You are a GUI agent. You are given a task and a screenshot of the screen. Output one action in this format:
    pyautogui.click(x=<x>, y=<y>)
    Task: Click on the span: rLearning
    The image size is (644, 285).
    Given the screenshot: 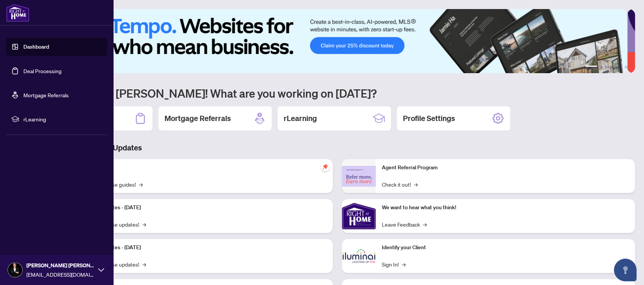 What is the action you would take?
    pyautogui.click(x=63, y=119)
    